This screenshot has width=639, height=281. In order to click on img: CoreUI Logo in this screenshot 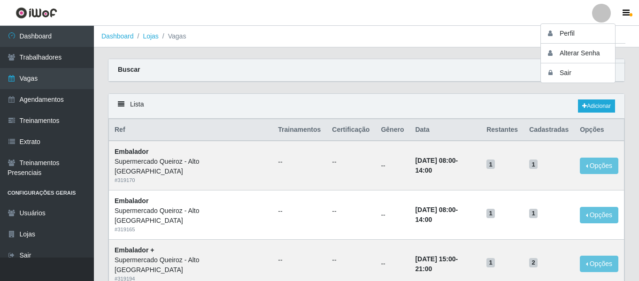, I will do `click(36, 13)`.